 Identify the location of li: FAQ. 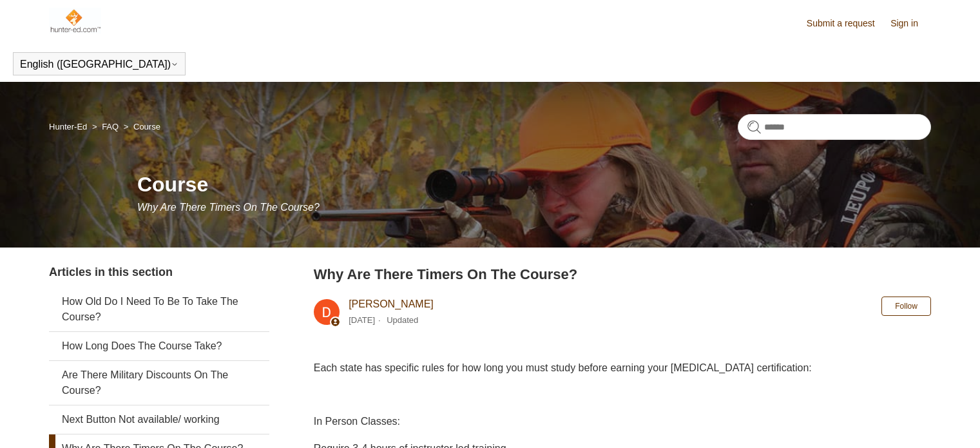
(105, 126).